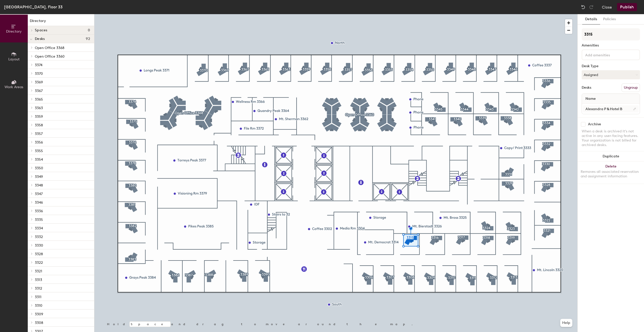  Describe the element at coordinates (39, 254) in the screenshot. I see `span: 3328` at that location.